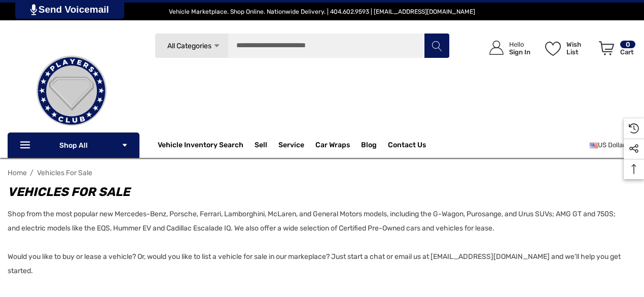 The width and height of the screenshot is (644, 297). What do you see at coordinates (200, 146) in the screenshot?
I see `span: Vehicle Inventory Search` at bounding box center [200, 146].